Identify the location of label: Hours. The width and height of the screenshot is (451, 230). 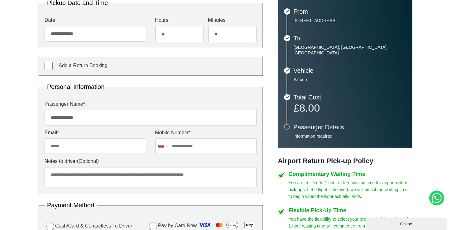
(179, 20).